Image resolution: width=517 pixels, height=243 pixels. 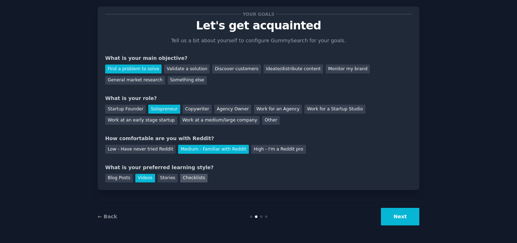 I want to click on button: Next, so click(x=400, y=217).